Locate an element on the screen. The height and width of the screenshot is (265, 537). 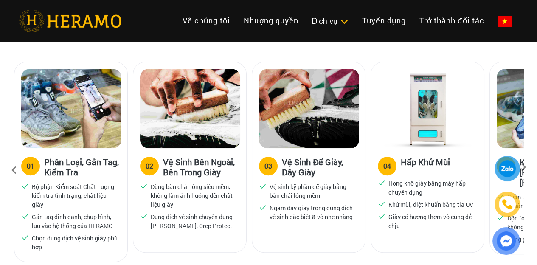
h3: Vệ Sinh Bên Ngoài, Bên Trong Giày is located at coordinates (201, 167).